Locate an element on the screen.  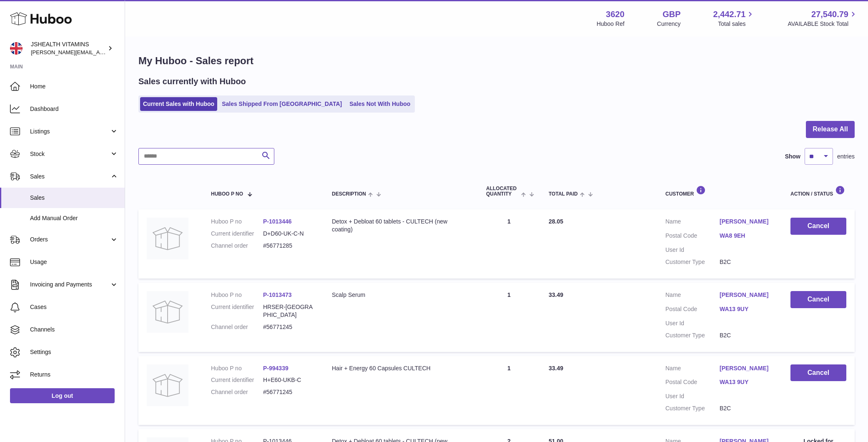
span: Returns is located at coordinates (74, 374).